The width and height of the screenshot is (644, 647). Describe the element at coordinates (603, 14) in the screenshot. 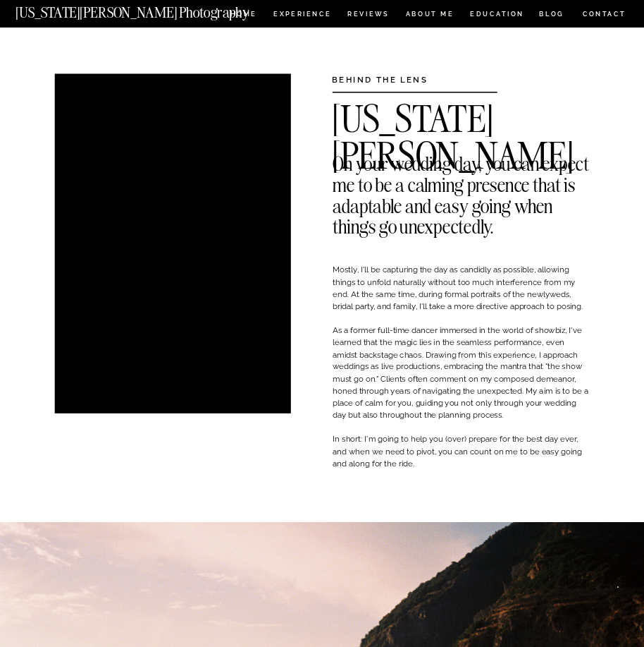

I see `a: CONTACT` at that location.